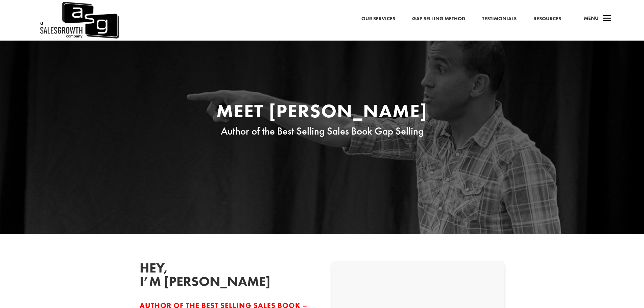 The image size is (644, 308). Describe the element at coordinates (322, 131) in the screenshot. I see `span: Author of the Best Selling Sales Book Gap Selling` at that location.